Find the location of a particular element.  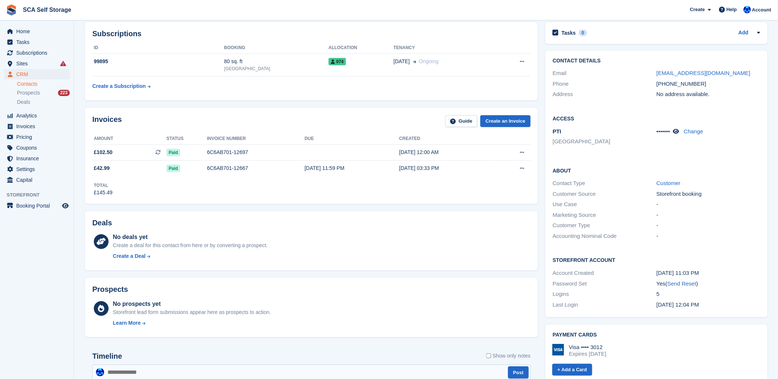

a: Create an Invoice is located at coordinates (506, 121).